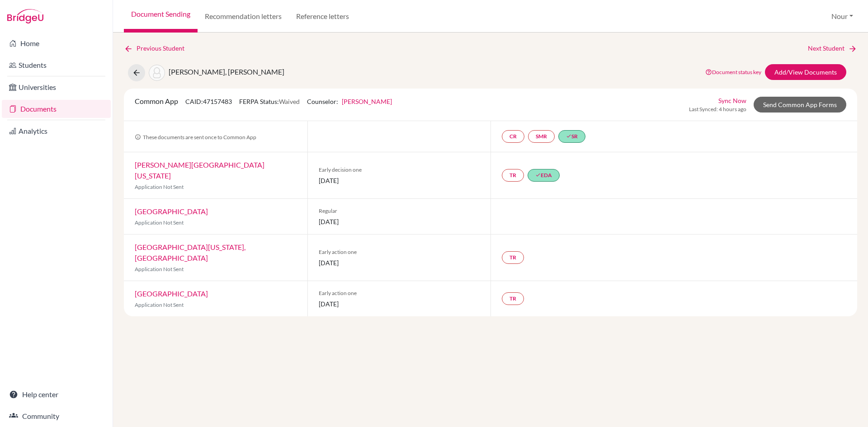 This screenshot has width=868, height=427. What do you see at coordinates (571, 137) in the screenshot?
I see `a: doneSR` at bounding box center [571, 137].